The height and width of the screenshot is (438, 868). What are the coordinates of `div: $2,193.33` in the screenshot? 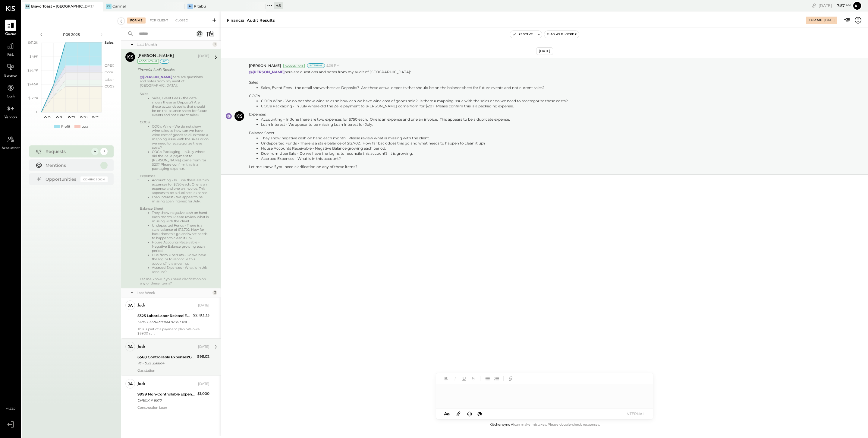 It's located at (201, 315).